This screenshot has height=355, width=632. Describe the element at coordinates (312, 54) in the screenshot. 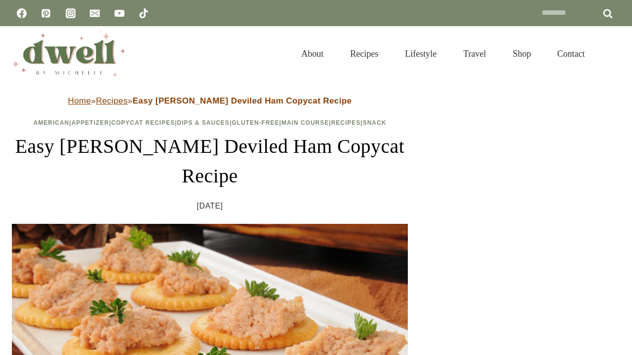

I see `a: About` at that location.